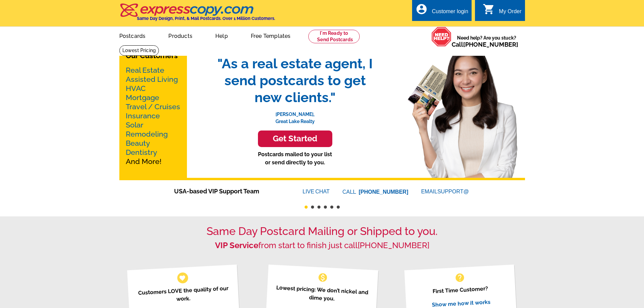 This screenshot has width=644, height=308. What do you see at coordinates (182, 278) in the screenshot?
I see `span: favorite` at bounding box center [182, 278].